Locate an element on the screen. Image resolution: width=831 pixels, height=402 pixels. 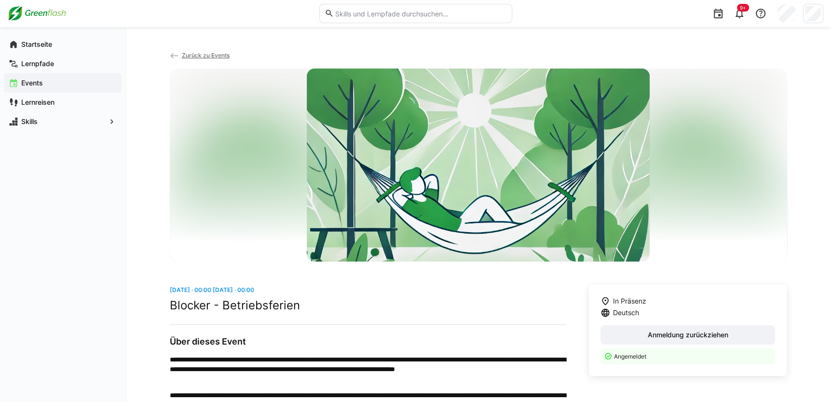
h2: Blocker - Betriebsferien is located at coordinates (368, 305).